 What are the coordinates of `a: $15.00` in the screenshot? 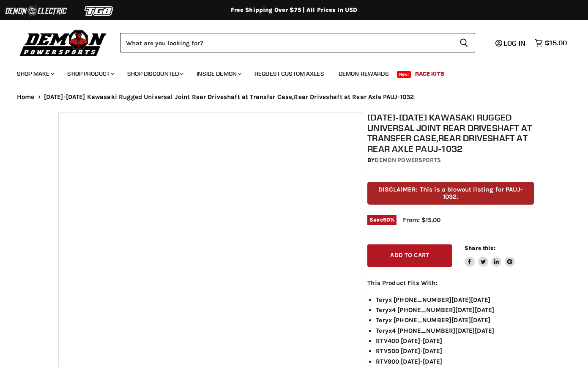 It's located at (551, 43).